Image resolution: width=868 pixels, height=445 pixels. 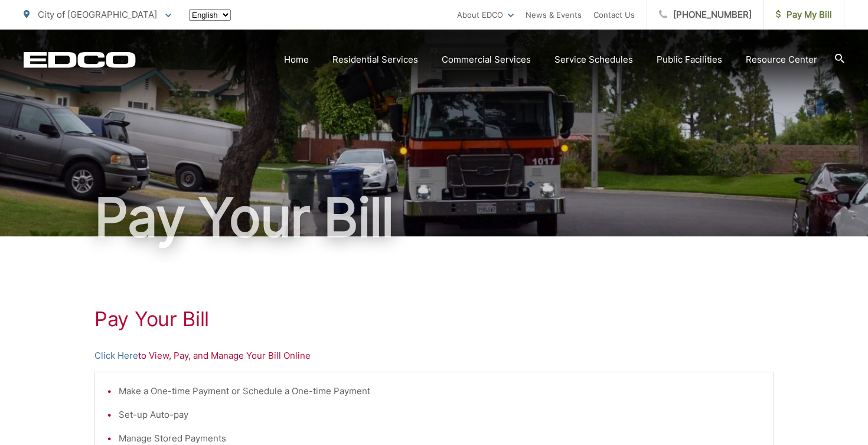 What do you see at coordinates (486, 60) in the screenshot?
I see `a: Commercial Services` at bounding box center [486, 60].